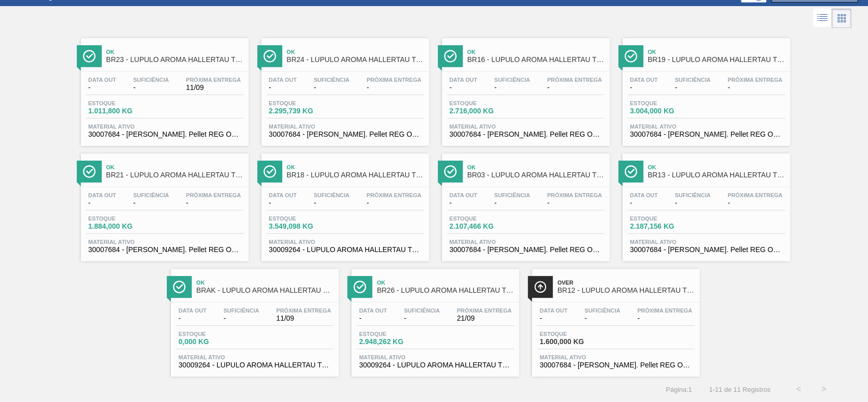 This screenshot has height=402, width=868. What do you see at coordinates (355, 60) in the screenshot?
I see `span: BR24 - LÚPULO AROMA HALLERTAU TRADITION T-90` at bounding box center [355, 60].